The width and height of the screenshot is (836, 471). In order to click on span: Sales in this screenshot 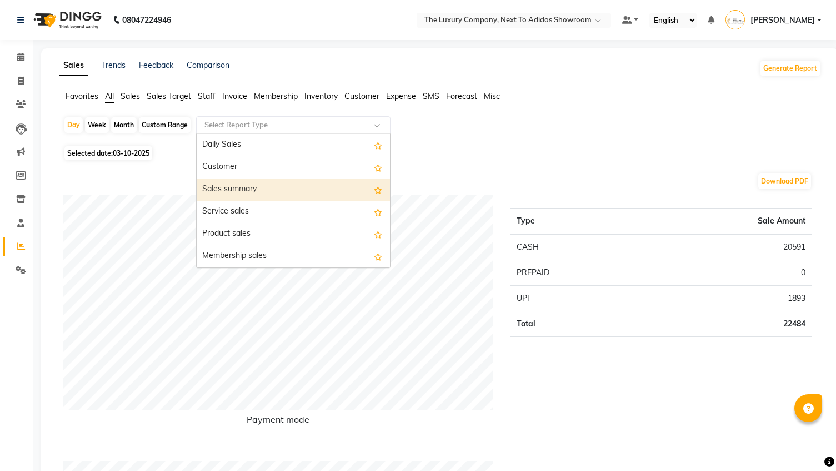, I will do `click(130, 96)`.